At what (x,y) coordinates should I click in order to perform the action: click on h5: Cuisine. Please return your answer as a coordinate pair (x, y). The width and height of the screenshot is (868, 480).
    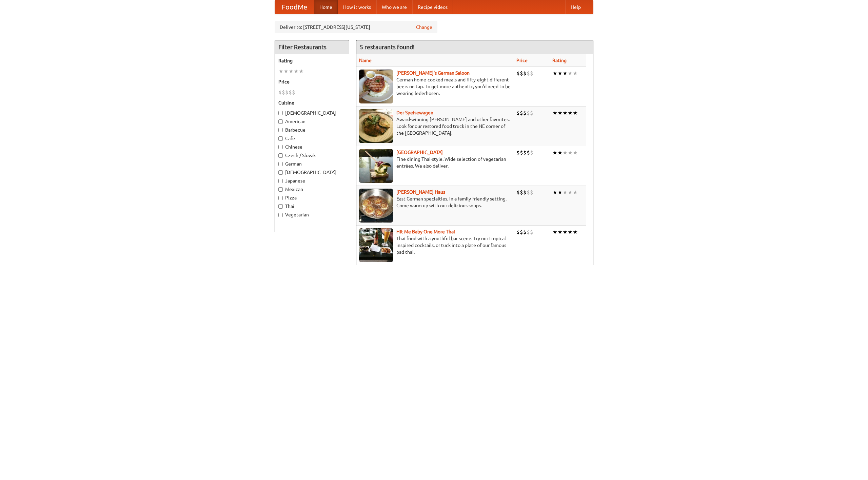
    Looking at the image, I should click on (312, 103).